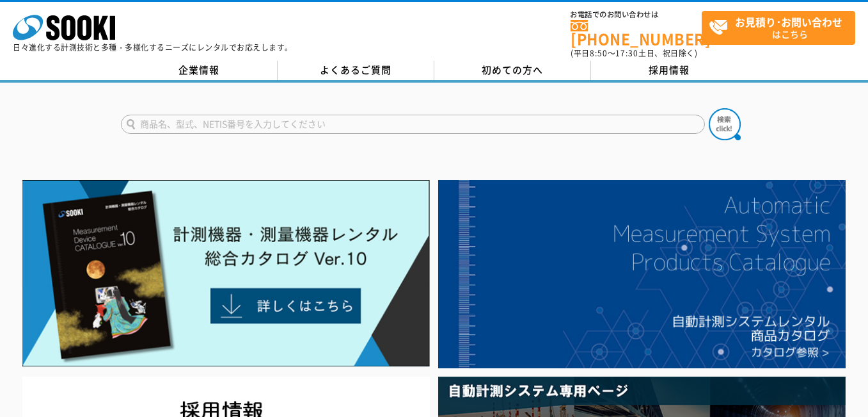 The width and height of the screenshot is (868, 417). Describe the element at coordinates (356, 70) in the screenshot. I see `a: よくあるご質問` at that location.